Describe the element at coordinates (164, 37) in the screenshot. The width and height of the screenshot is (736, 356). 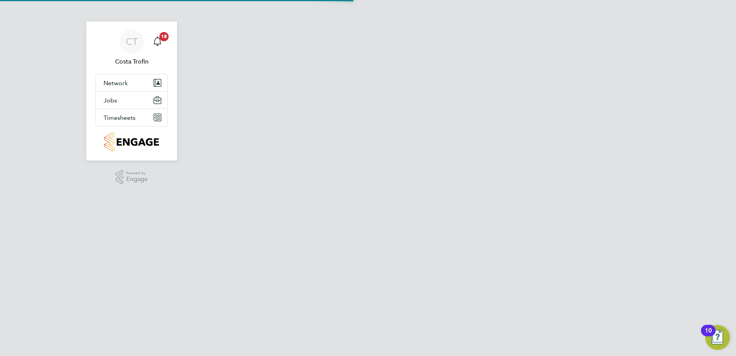
I see `span: 18` at that location.